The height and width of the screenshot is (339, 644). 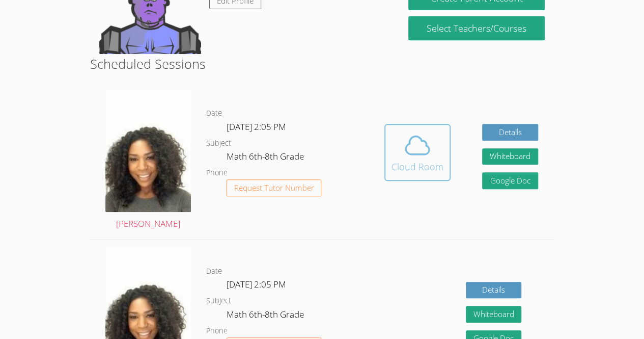 I want to click on button: Cloud Room, so click(x=418, y=153).